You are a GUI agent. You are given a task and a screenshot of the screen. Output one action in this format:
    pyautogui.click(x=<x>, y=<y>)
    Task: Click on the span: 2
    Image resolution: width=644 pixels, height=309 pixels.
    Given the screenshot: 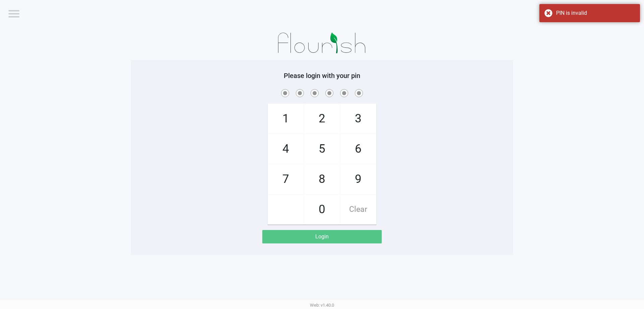 What is the action you would take?
    pyautogui.click(x=322, y=119)
    